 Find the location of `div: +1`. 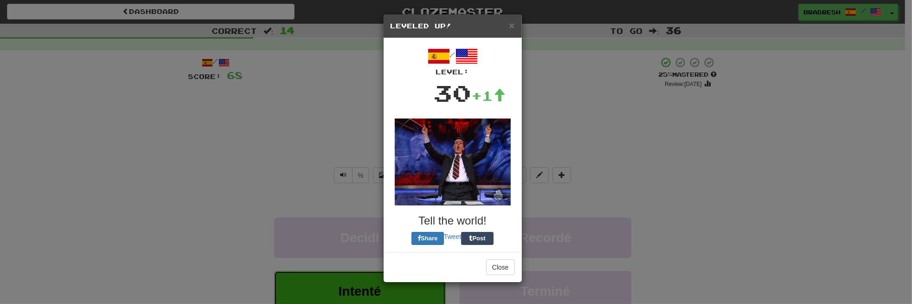

div: +1 is located at coordinates (489, 96).